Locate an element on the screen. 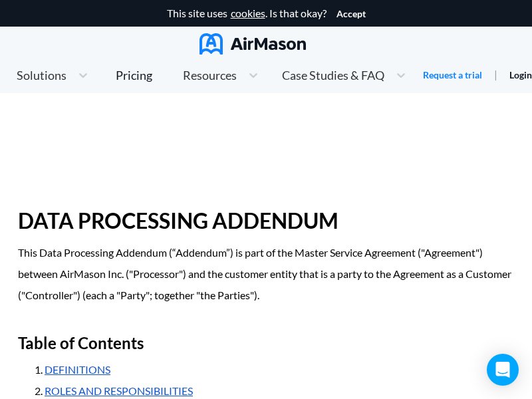  a: Login is located at coordinates (521, 74).